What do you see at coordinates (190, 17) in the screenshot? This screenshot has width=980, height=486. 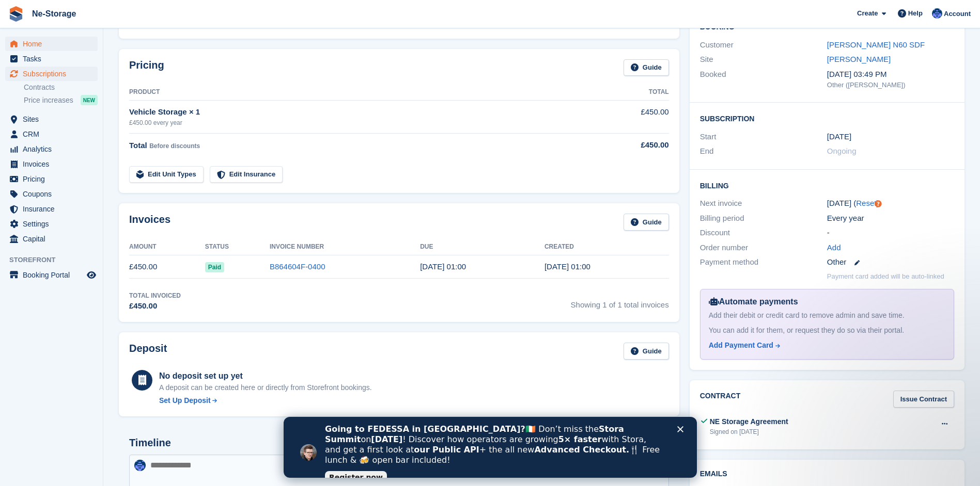 I see `b: Stora Summit` at bounding box center [190, 17].